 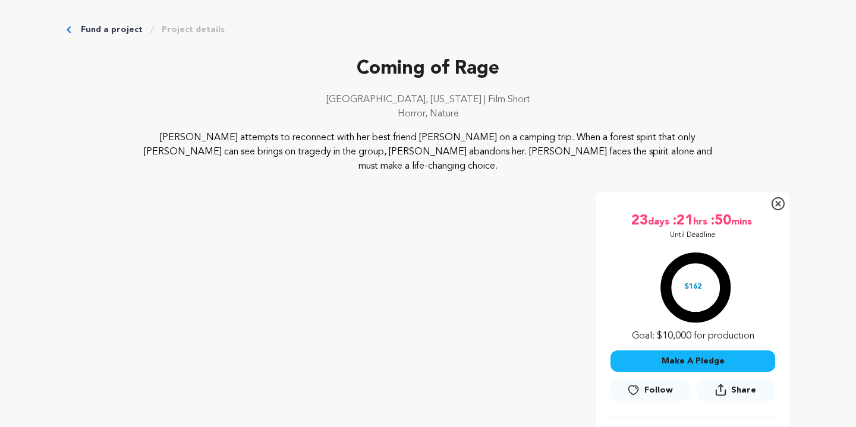 What do you see at coordinates (650, 391) in the screenshot?
I see `a: Follow` at bounding box center [650, 391].